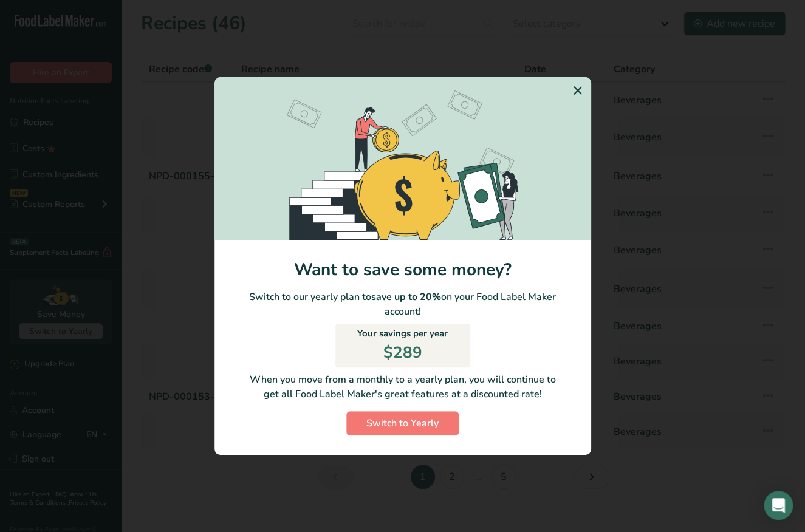 The width and height of the screenshot is (805, 532). What do you see at coordinates (402, 423) in the screenshot?
I see `button: Switch to Yearly` at bounding box center [402, 423].